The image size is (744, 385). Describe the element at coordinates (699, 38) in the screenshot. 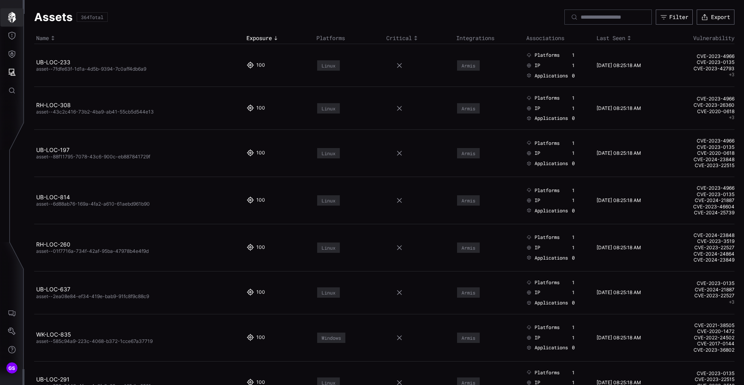

I see `th: Vulnerability` at that location.